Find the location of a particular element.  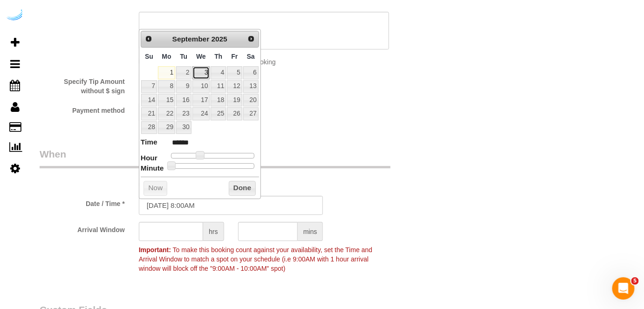

span: Thursday is located at coordinates (218, 56).